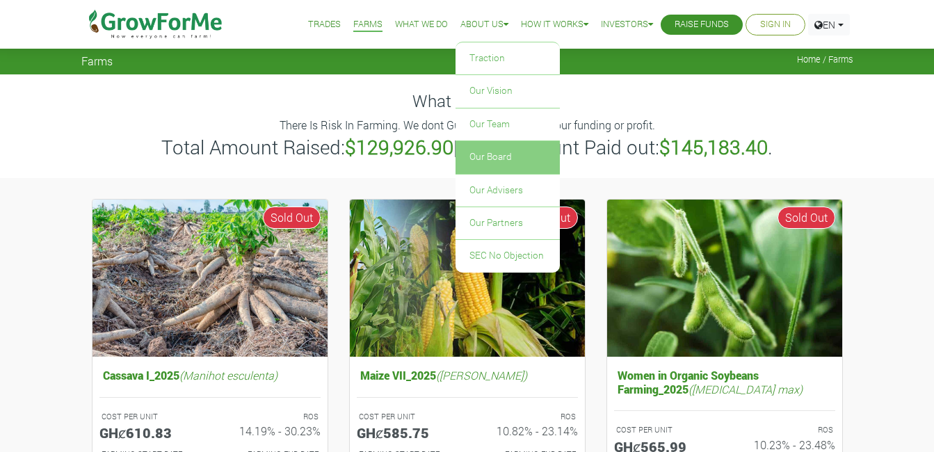  Describe the element at coordinates (407, 432) in the screenshot. I see `h5: GHȼ585.75` at that location.